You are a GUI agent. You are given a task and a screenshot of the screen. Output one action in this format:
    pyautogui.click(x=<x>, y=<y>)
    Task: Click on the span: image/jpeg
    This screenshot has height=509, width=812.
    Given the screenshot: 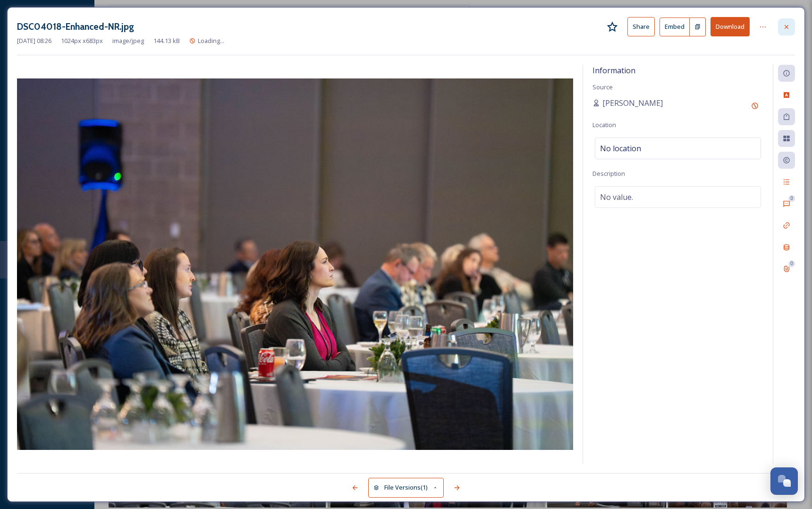 What is the action you would take?
    pyautogui.click(x=128, y=41)
    